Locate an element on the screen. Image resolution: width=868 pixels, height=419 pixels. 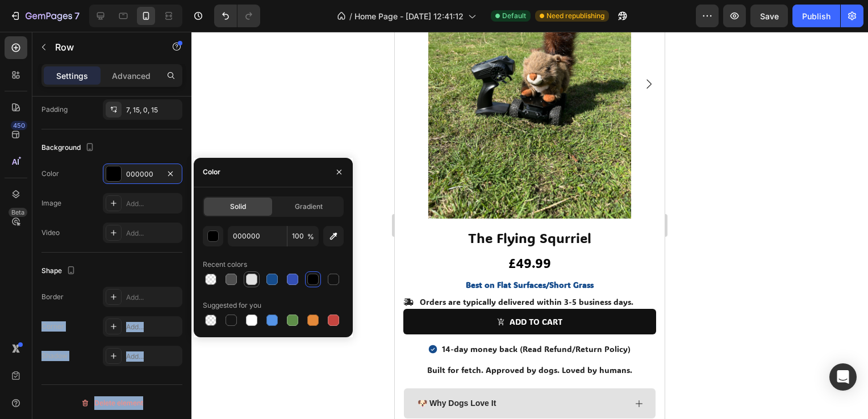
button: Delete element is located at coordinates (112, 403).